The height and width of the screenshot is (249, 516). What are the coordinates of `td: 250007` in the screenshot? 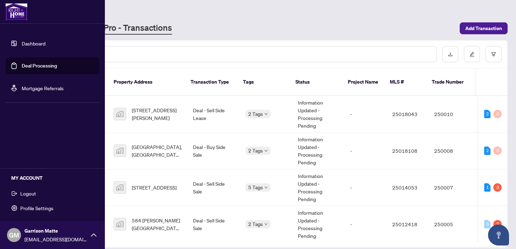 It's located at (453, 187).